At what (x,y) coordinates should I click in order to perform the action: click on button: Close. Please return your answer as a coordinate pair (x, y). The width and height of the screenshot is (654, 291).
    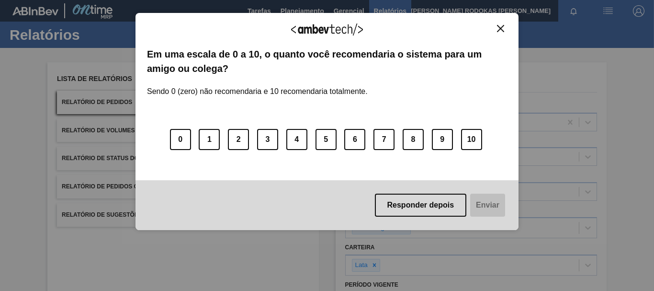
    Looking at the image, I should click on (501, 28).